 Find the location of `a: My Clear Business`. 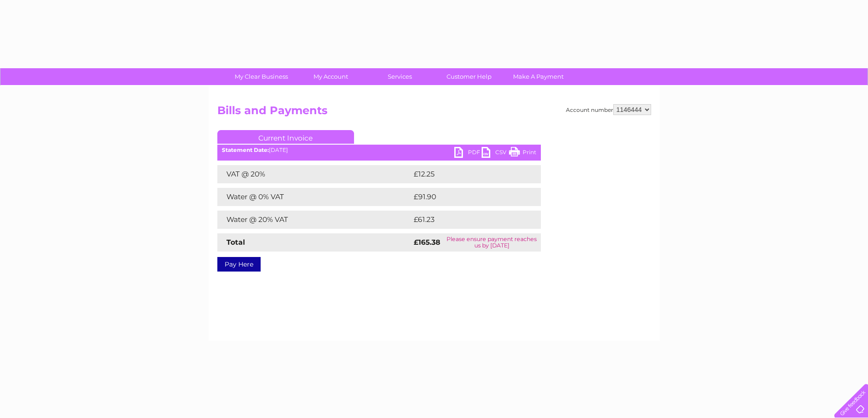

a: My Clear Business is located at coordinates (261, 76).